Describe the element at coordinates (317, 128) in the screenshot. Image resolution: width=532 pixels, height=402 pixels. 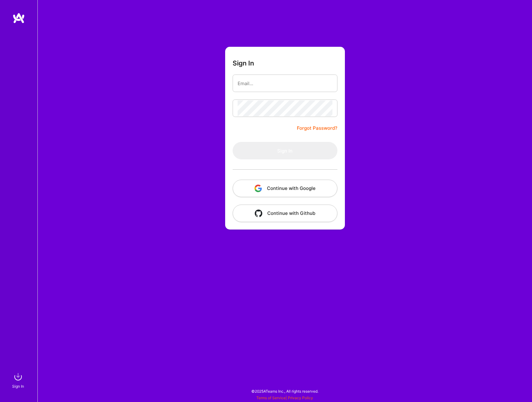
I see `a: Forgot Password?` at that location.